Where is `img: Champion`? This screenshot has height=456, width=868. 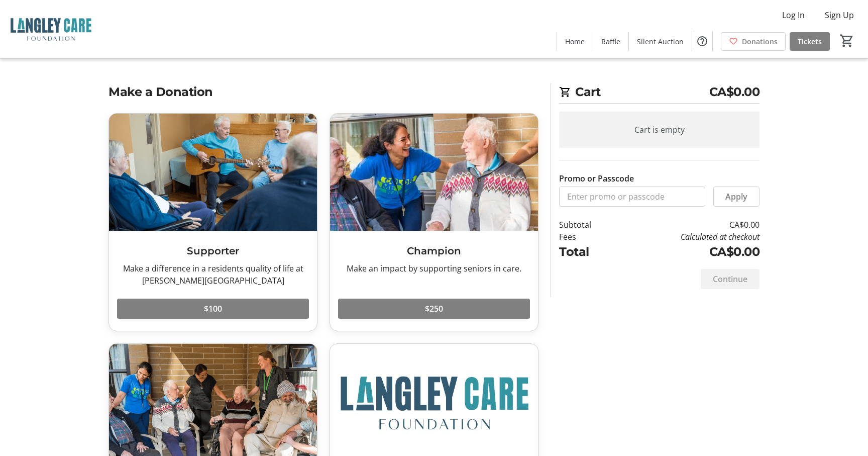
img: Champion is located at coordinates (434, 172).